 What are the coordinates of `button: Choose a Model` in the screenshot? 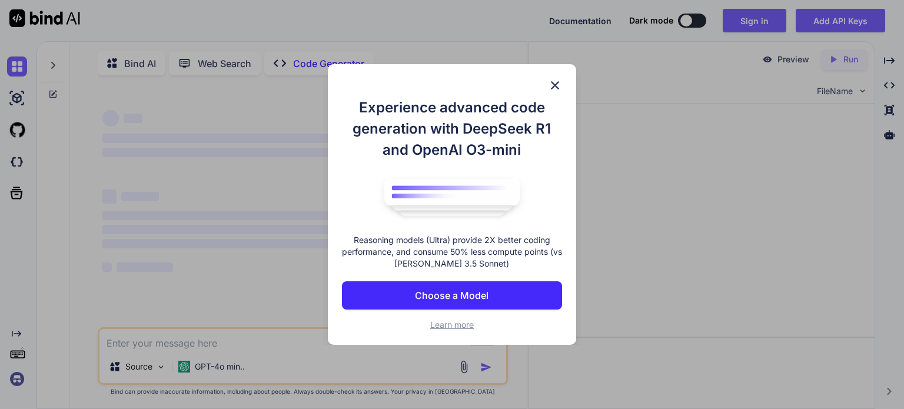 It's located at (452, 295).